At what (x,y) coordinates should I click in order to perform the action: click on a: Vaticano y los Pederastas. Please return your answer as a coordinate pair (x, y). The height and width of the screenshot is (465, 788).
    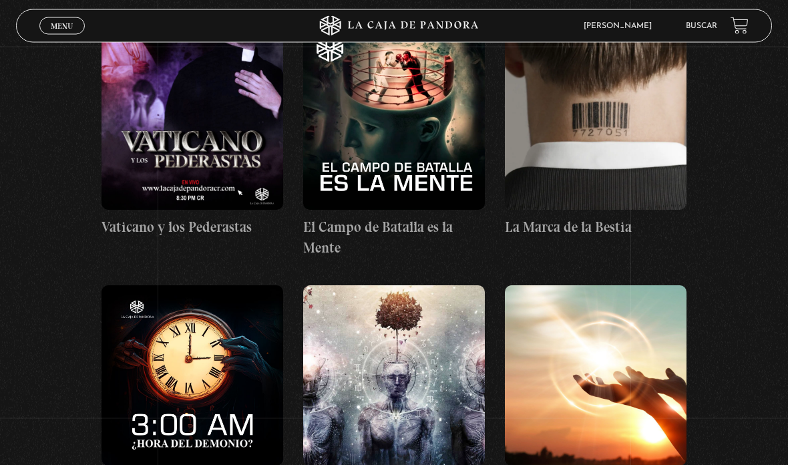
    Looking at the image, I should click on (192, 134).